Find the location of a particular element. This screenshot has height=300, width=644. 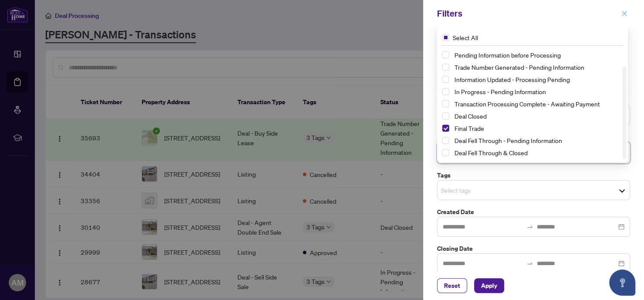

span: Apply is located at coordinates (489, 285).